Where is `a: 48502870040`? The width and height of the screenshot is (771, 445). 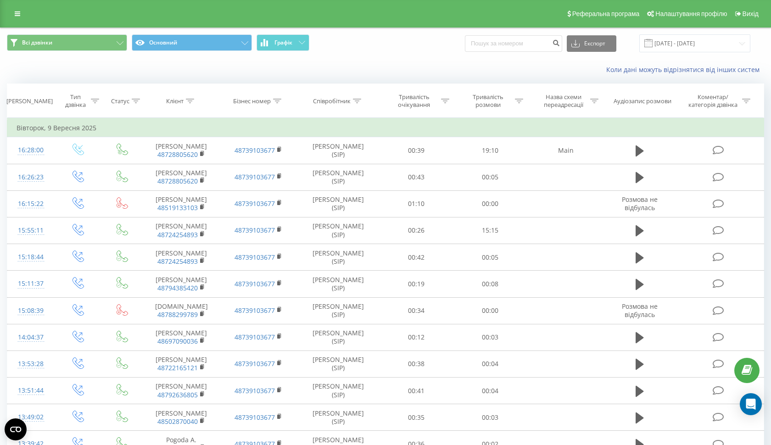 a: 48502870040 is located at coordinates (178, 422).